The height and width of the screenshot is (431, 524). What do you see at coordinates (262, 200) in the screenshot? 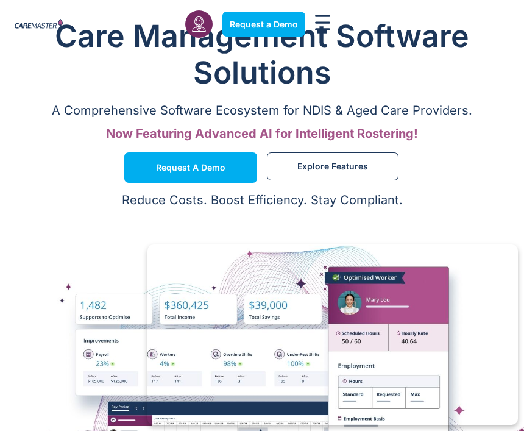
I see `p: Reduce Costs. Boost Efficiency. Stay Compliant.` at bounding box center [262, 200].